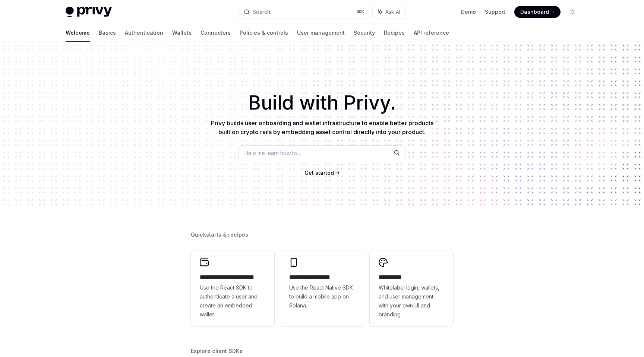  What do you see at coordinates (322, 127) in the screenshot?
I see `span: Privy builds user onboarding and wallet infrastructure to enable better products built on crypto ...` at bounding box center [322, 127].